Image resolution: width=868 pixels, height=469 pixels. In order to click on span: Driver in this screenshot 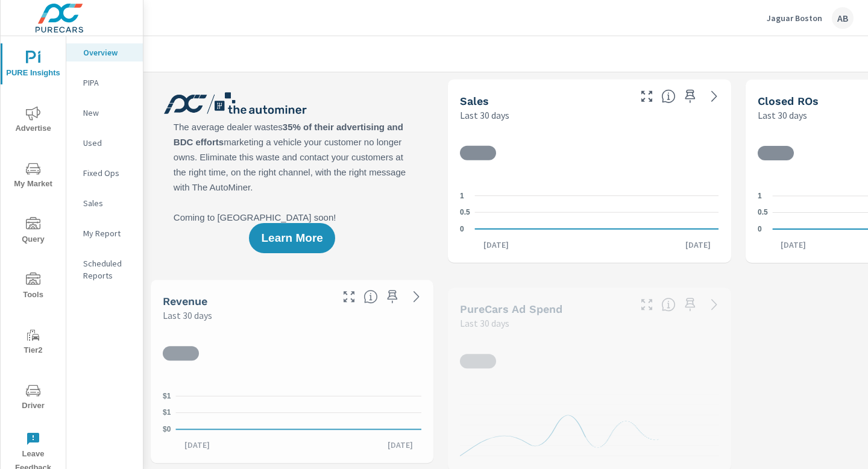, I will do `click(33, 398)`.